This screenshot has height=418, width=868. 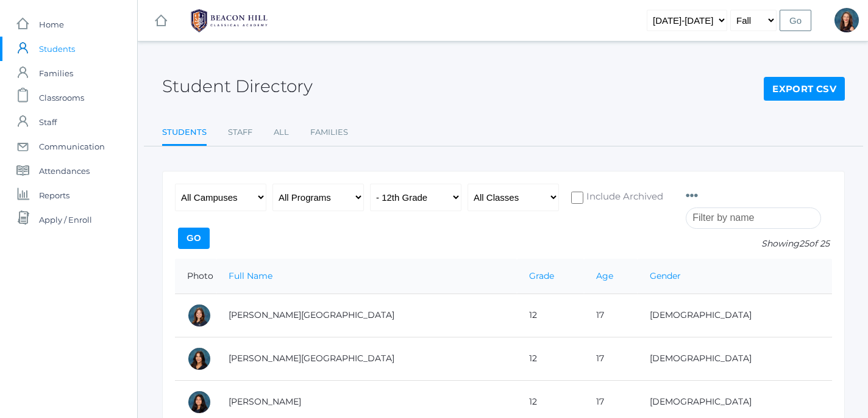 I want to click on span: Communication, so click(x=72, y=146).